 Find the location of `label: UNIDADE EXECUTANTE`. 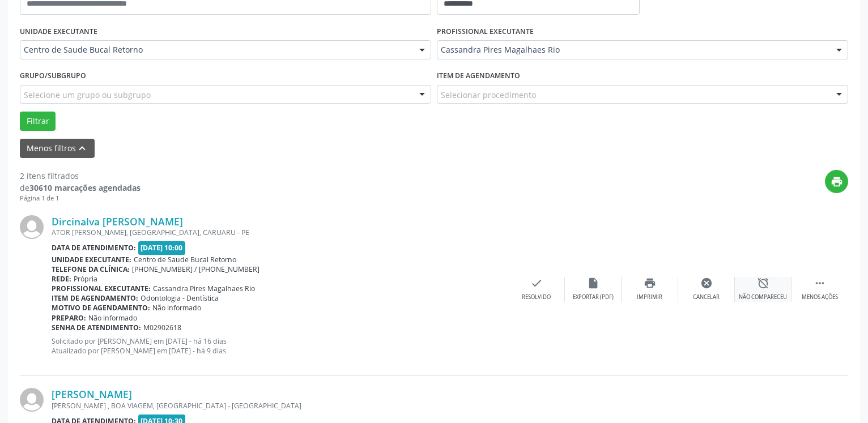

label: UNIDADE EXECUTANTE is located at coordinates (59, 31).